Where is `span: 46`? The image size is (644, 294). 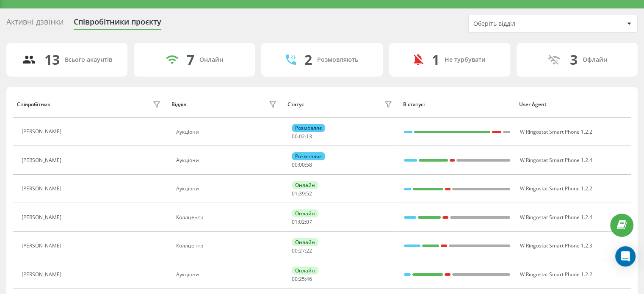
span: 46 is located at coordinates (309, 279).